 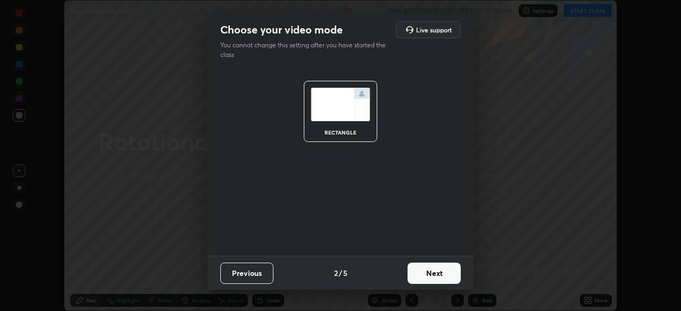 I want to click on h4: 2, so click(x=336, y=273).